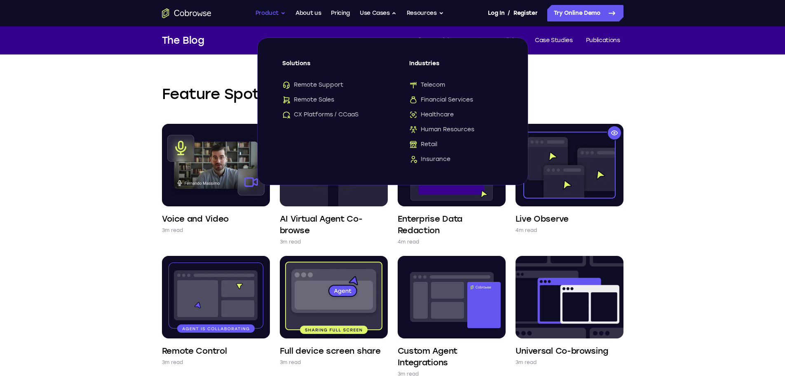 The width and height of the screenshot is (785, 376). I want to click on img: Voice and Video, so click(216, 165).